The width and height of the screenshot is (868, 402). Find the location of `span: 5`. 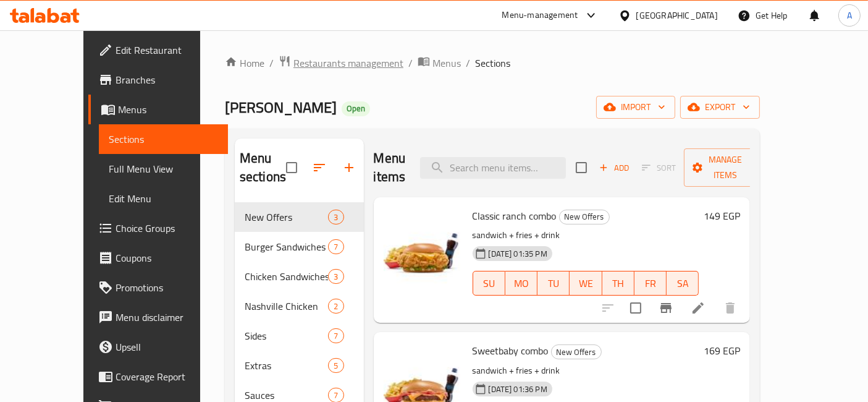

span: 5 is located at coordinates (335, 366).